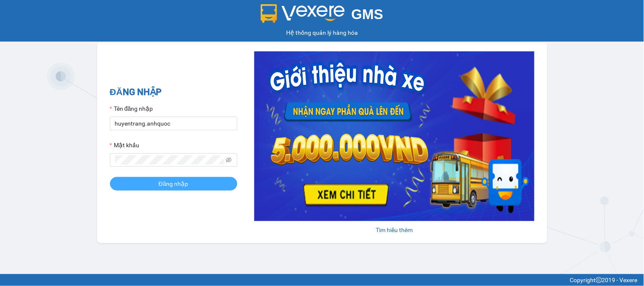 This screenshot has height=286, width=644. What do you see at coordinates (173, 184) in the screenshot?
I see `span: Đăng nhập` at bounding box center [173, 184].